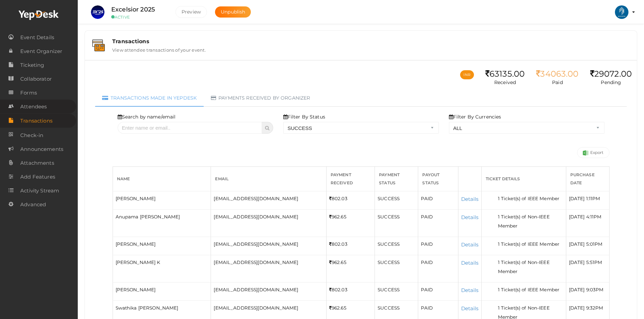 This screenshot has width=644, height=319. Describe the element at coordinates (98, 12) in the screenshot. I see `img: IIZWXVCU_small.png` at that location.